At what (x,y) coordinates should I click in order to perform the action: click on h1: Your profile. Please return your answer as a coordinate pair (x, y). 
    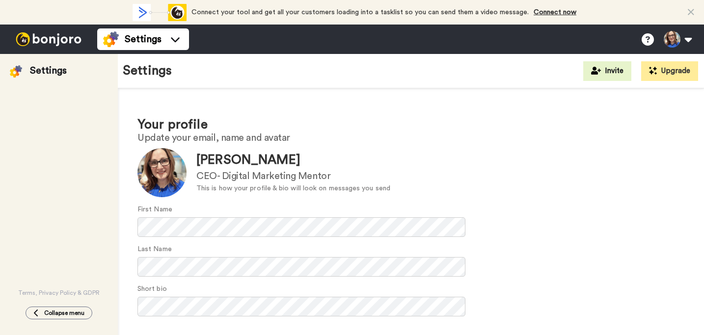
    Looking at the image, I should click on (411, 125).